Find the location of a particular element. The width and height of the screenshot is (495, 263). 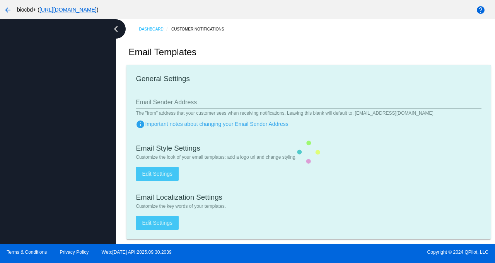

span: biocbd+ ( ) is located at coordinates (58, 10).